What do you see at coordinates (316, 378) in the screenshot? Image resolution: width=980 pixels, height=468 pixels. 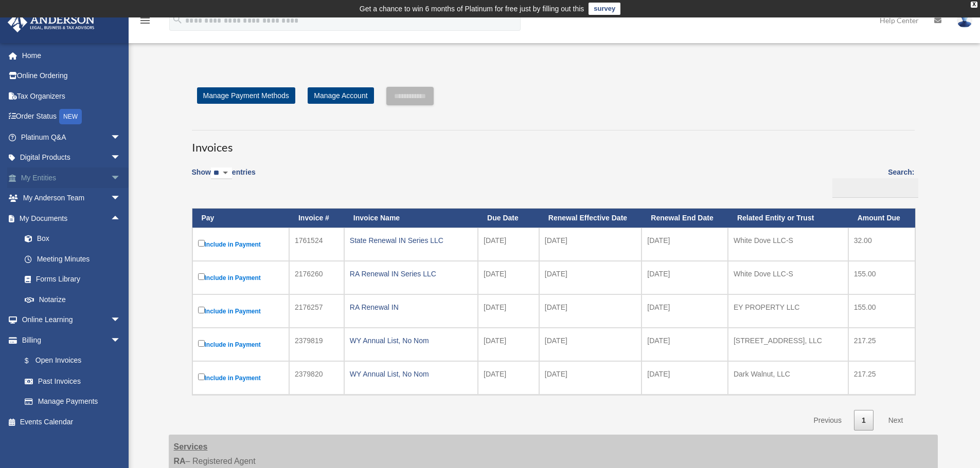 I see `td: 2379820` at bounding box center [316, 378].